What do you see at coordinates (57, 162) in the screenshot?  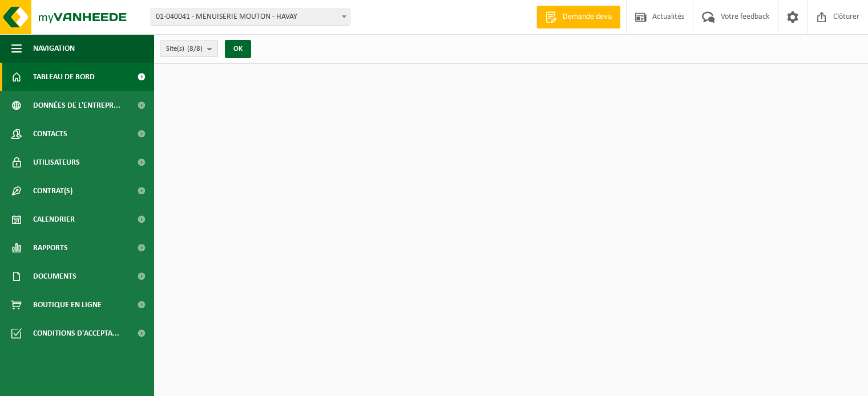 I see `span: Utilisateurs` at bounding box center [57, 162].